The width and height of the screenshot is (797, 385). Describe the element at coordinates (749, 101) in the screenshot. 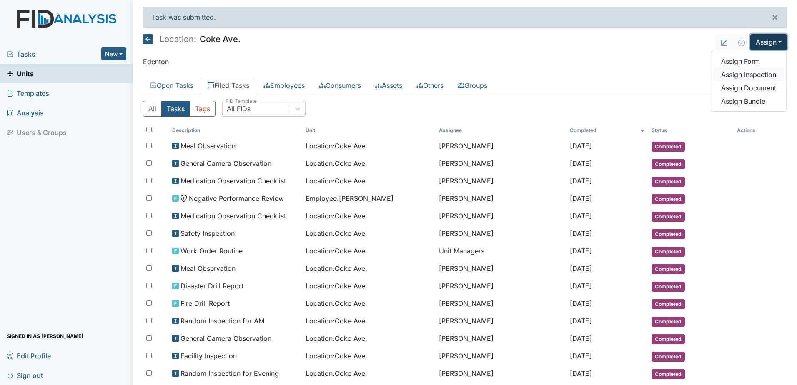

I see `a: Assign Bundle` at that location.